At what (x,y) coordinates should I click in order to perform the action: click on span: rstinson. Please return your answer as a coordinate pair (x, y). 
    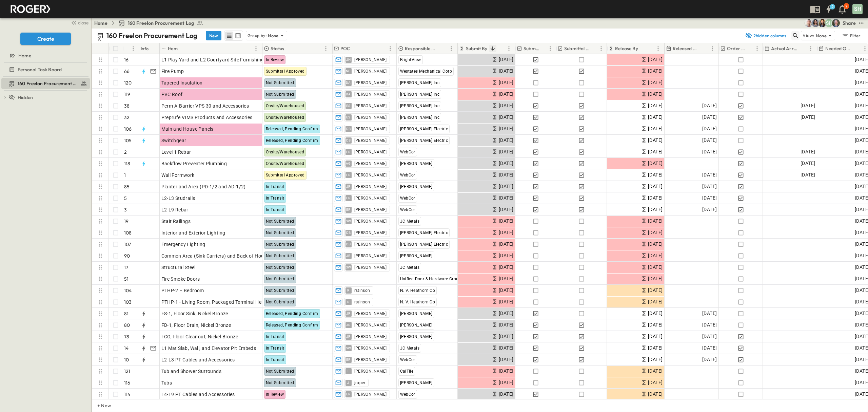
    Looking at the image, I should click on (362, 302).